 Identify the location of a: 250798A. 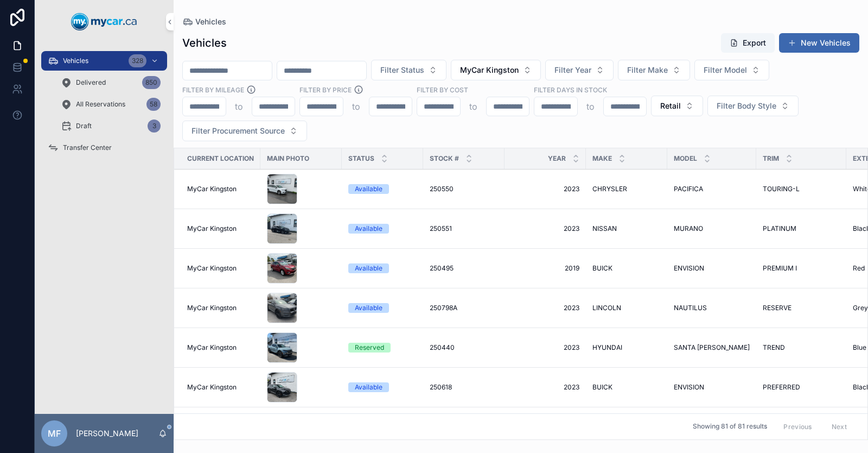
(463, 308).